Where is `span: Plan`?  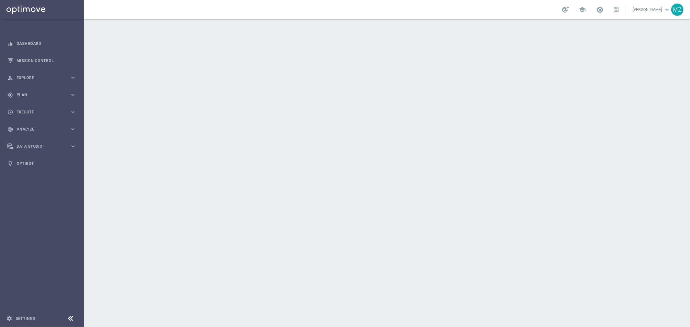
span: Plan is located at coordinates (43, 95).